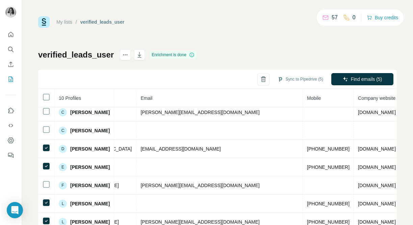 The width and height of the screenshot is (413, 225). Describe the element at coordinates (383, 18) in the screenshot. I see `button: Buy credits` at that location.